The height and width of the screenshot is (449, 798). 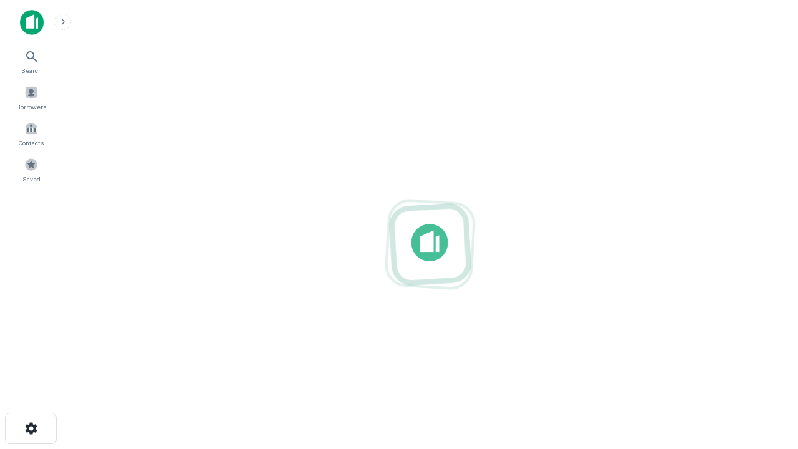 What do you see at coordinates (31, 170) in the screenshot?
I see `div: Saved` at bounding box center [31, 170].